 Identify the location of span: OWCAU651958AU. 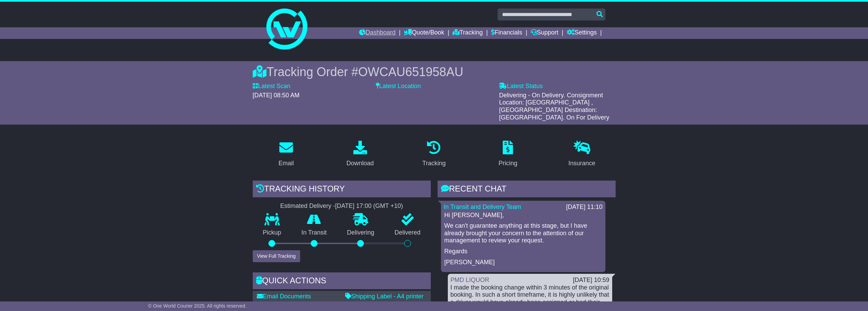
(410, 72).